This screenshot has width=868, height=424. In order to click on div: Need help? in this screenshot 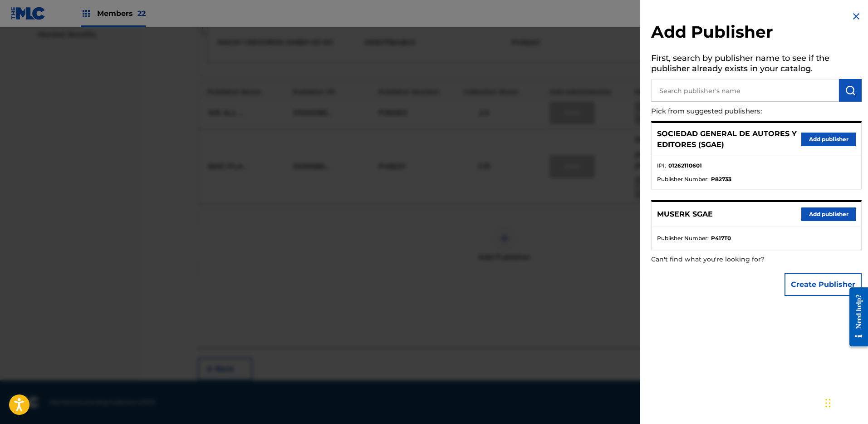, I will do `click(16, 31)`.